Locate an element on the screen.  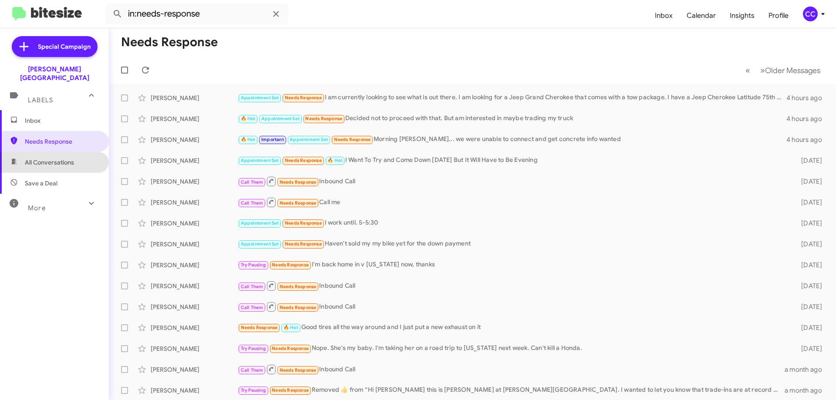
nav: Page navigation example is located at coordinates (783, 70).